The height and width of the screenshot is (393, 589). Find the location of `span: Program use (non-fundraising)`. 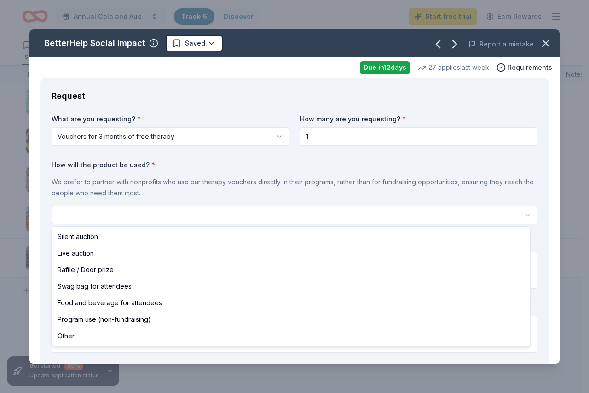

span: Program use (non-fundraising) is located at coordinates (104, 320).